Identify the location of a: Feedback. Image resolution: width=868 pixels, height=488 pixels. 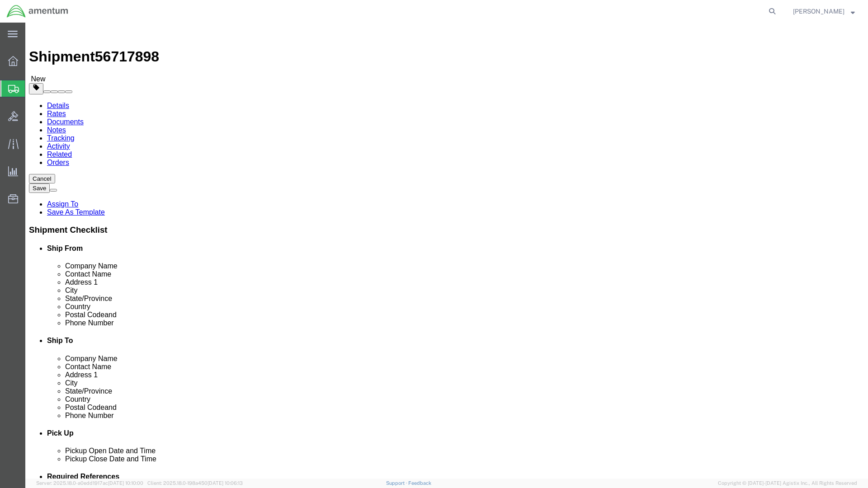
(419, 483).